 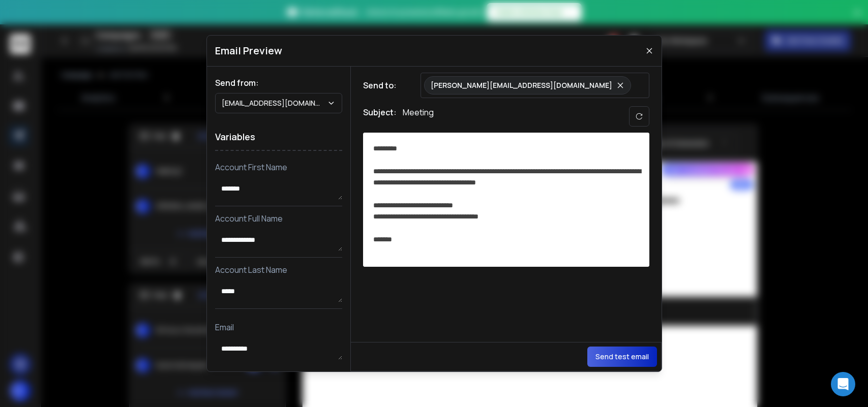 I want to click on p: Account First Name, so click(x=279, y=167).